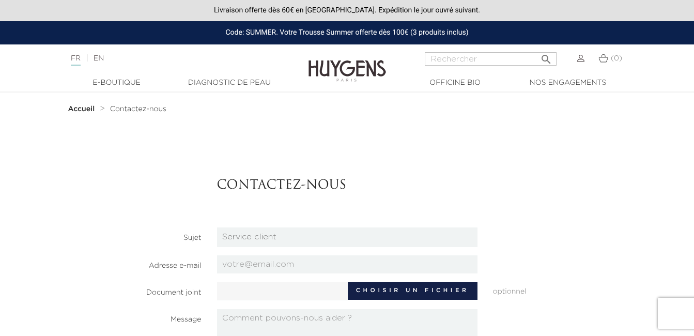  What do you see at coordinates (229, 83) in the screenshot?
I see `a: Diagnostic de peau` at bounding box center [229, 83].